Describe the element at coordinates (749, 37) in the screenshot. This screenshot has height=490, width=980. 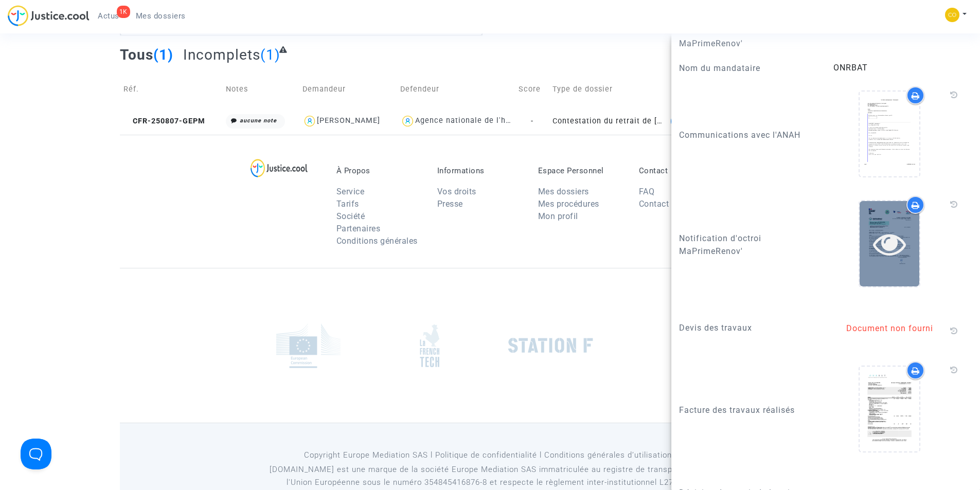
I see `p: Numéro de dossier MaPrimeRenov'` at that location.